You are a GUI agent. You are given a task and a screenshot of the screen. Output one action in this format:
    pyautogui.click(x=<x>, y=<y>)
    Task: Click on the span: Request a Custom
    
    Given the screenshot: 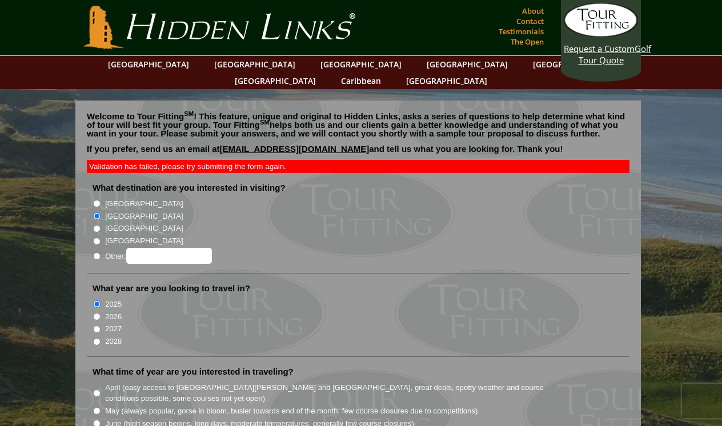 What is the action you would take?
    pyautogui.click(x=599, y=49)
    